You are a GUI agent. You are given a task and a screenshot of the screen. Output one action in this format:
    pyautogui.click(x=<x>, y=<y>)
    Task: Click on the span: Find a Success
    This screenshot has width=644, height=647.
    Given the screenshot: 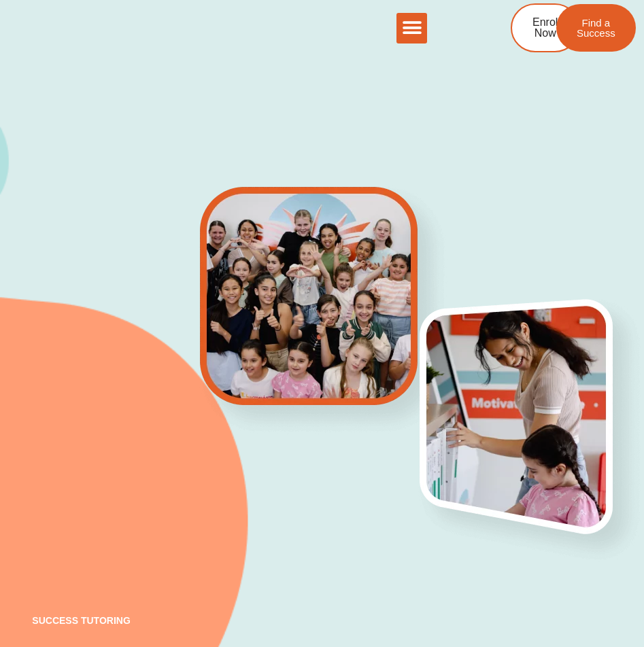 What is the action you would take?
    pyautogui.click(x=595, y=28)
    